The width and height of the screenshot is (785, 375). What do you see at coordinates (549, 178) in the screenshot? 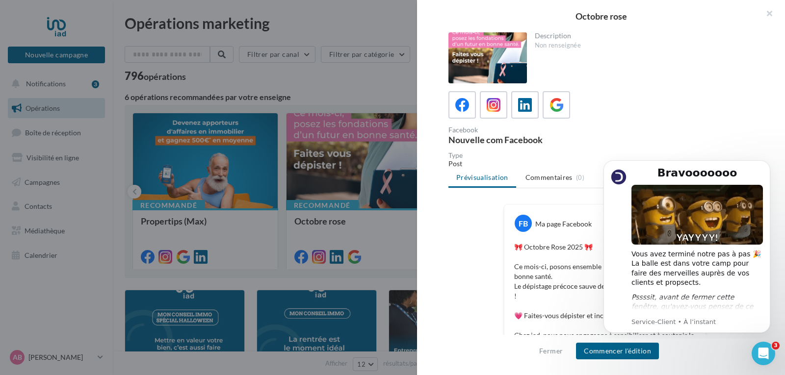
I see `span: Commentaires` at bounding box center [549, 178].